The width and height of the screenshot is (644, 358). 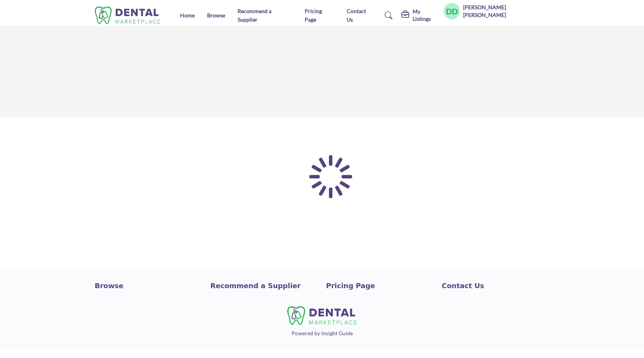 What do you see at coordinates (188, 15) in the screenshot?
I see `a: Home` at bounding box center [188, 15].